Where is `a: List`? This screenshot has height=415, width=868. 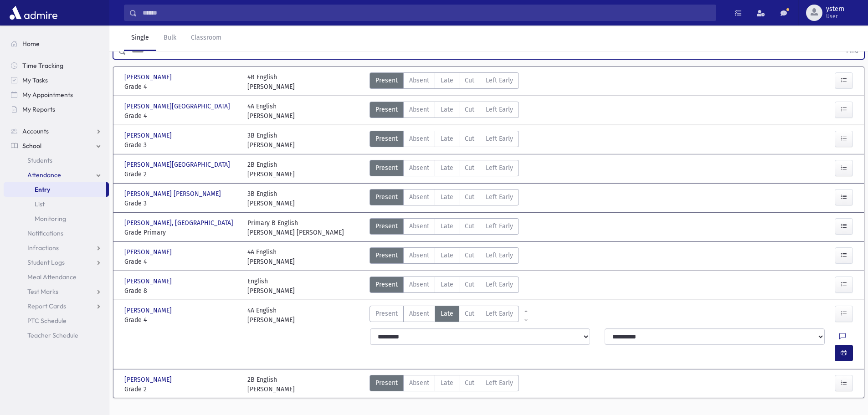 a: List is located at coordinates (56, 204).